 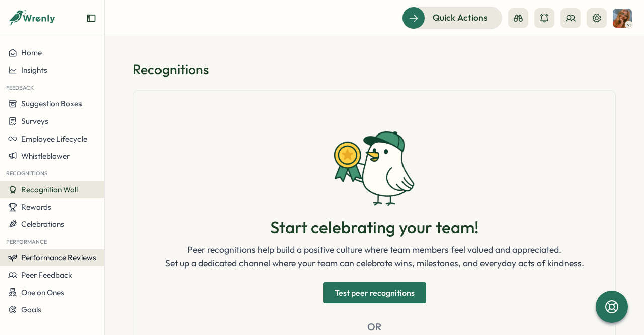 I want to click on span: Home, so click(x=31, y=53).